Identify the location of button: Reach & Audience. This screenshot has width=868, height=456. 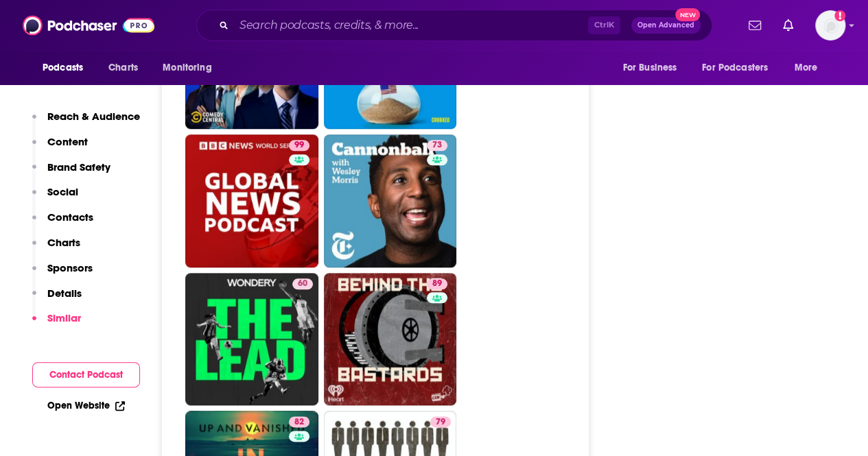
(86, 122).